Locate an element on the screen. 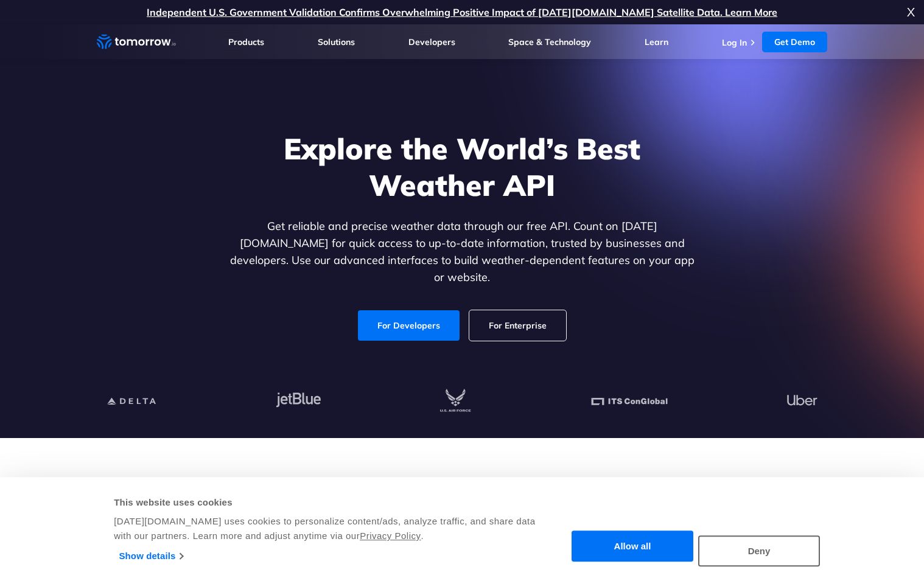 Image resolution: width=924 pixels, height=581 pixels. a: Show details is located at coordinates (151, 555).